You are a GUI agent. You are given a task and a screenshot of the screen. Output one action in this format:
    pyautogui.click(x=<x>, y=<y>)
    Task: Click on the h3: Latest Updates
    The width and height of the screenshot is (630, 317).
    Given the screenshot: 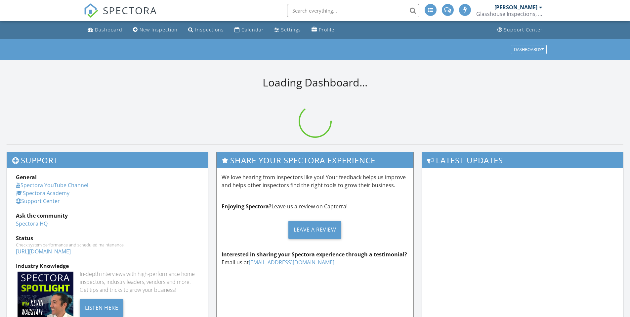 What is the action you would take?
    pyautogui.click(x=523, y=160)
    